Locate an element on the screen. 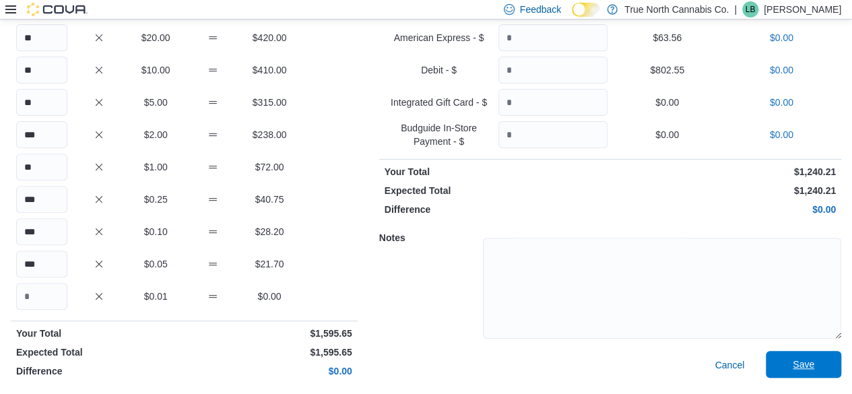  p: $10.00 is located at coordinates (156, 70).